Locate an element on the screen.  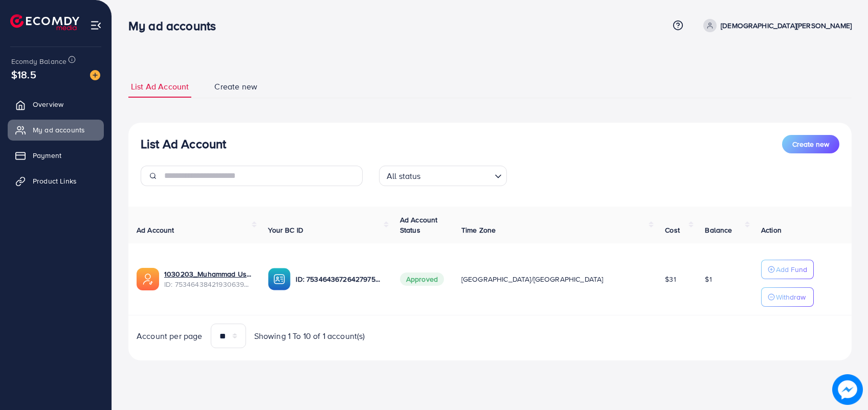
span: ID: 7534643842193063943 is located at coordinates (208, 284).